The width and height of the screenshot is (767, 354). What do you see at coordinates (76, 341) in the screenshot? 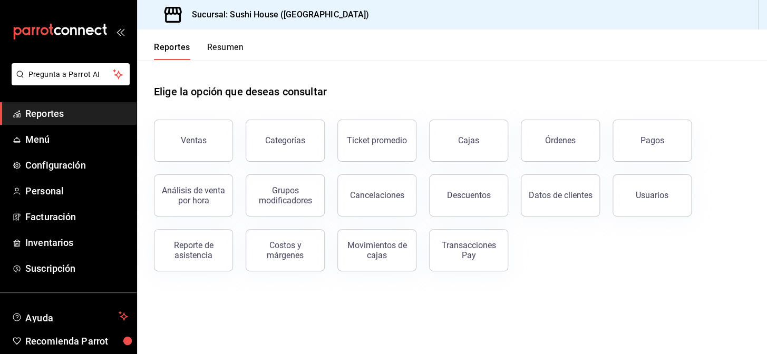
I see `span: Recomienda Parrot` at bounding box center [76, 341].